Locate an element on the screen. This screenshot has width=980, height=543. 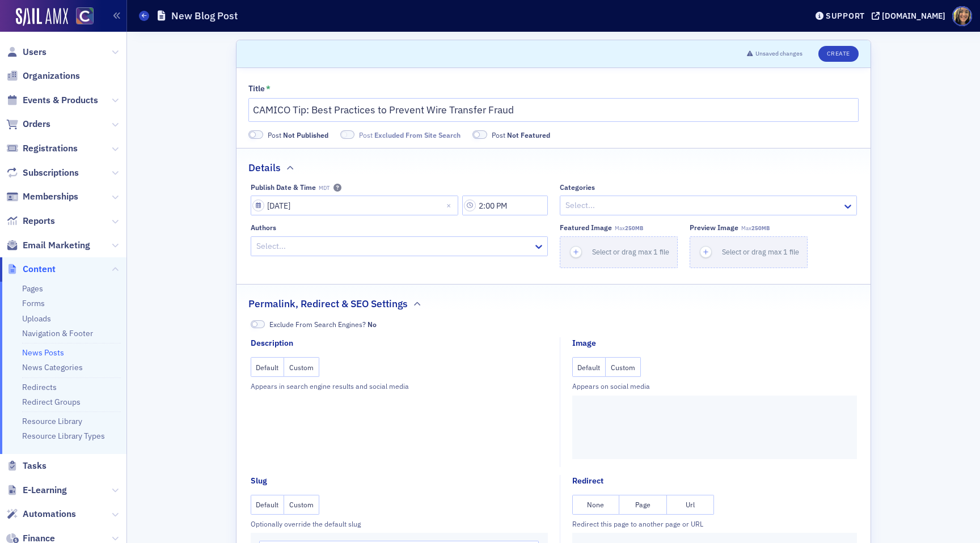
a: E-Learning is located at coordinates (36, 491).